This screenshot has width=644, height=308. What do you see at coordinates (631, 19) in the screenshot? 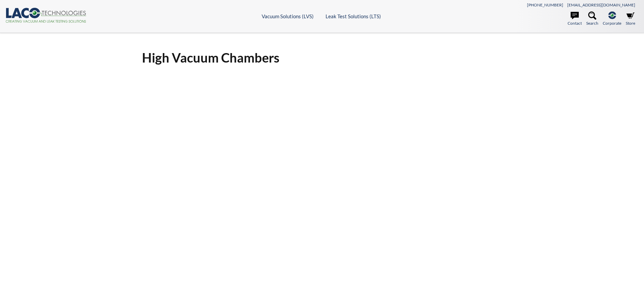
I see `a: Store` at bounding box center [631, 19].